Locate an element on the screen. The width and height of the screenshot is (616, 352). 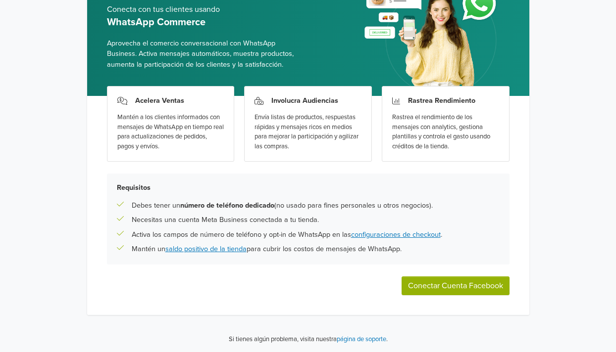
div: Mantén a los clientes informados con mensajes de WhatsApp en tiempo real para actualizaciones de ... is located at coordinates (171, 132).